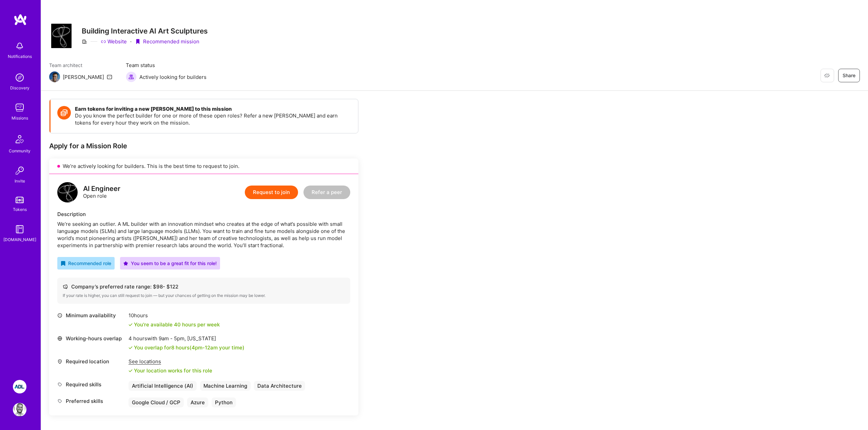 The image size is (868, 430). What do you see at coordinates (110, 77) in the screenshot?
I see `i: icon Mail` at bounding box center [110, 77].